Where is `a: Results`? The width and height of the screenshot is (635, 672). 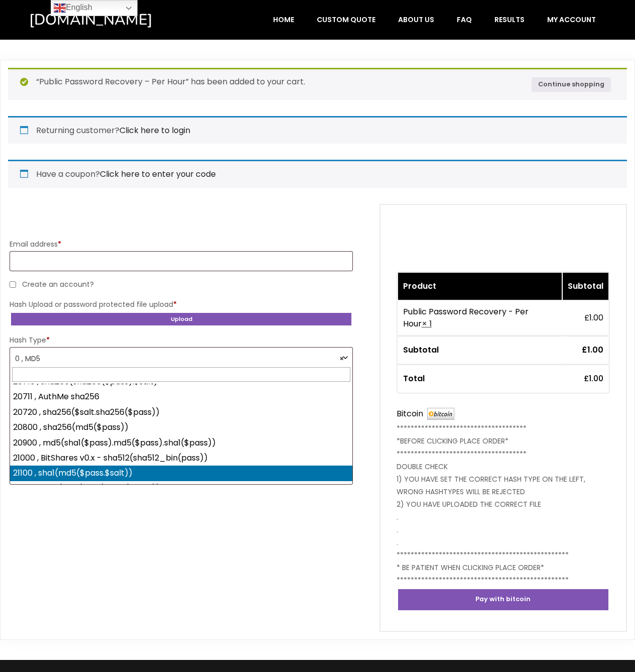
a: Results is located at coordinates (510, 19).